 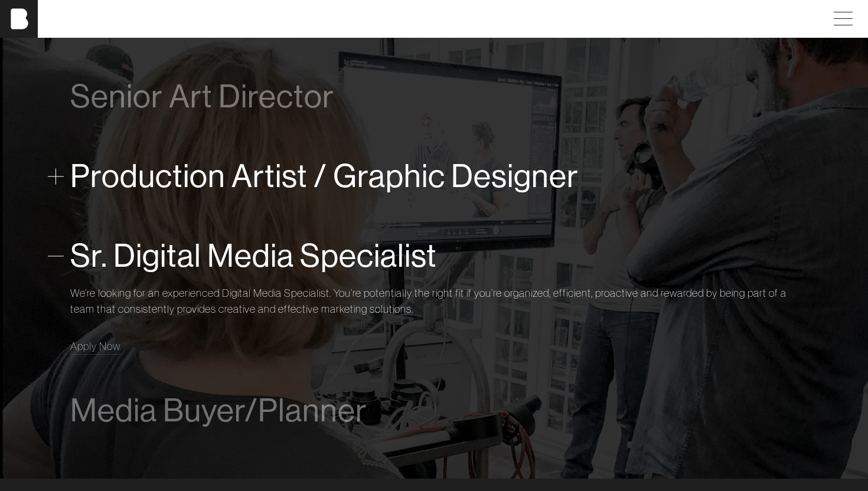 I want to click on span: Production Artist / Graphic Designer, so click(x=324, y=176).